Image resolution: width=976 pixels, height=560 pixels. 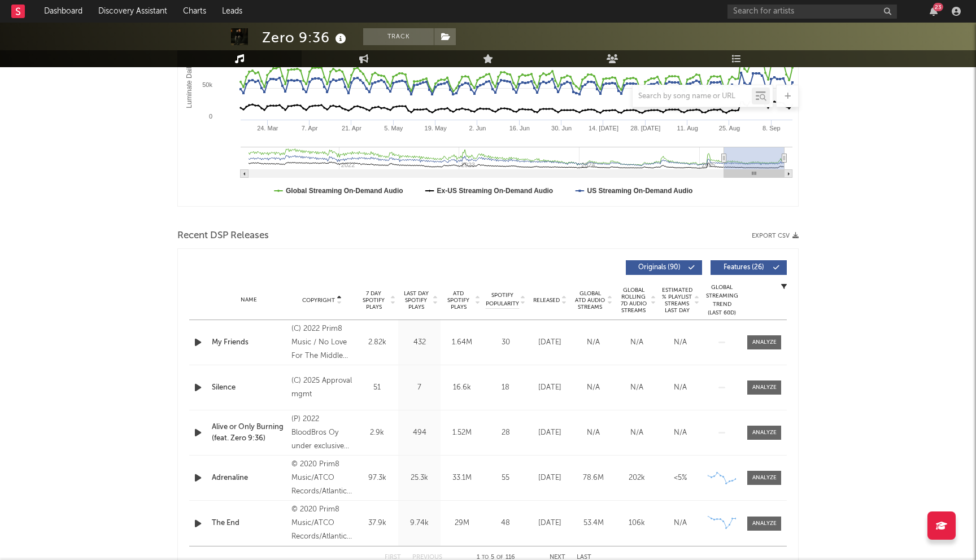 What do you see at coordinates (934, 11) in the screenshot?
I see `button: 23` at bounding box center [934, 11].